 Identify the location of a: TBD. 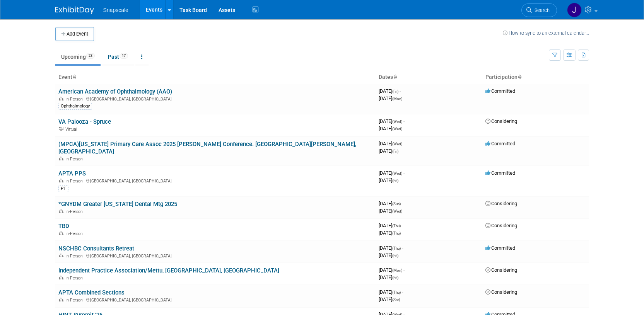
(64, 225).